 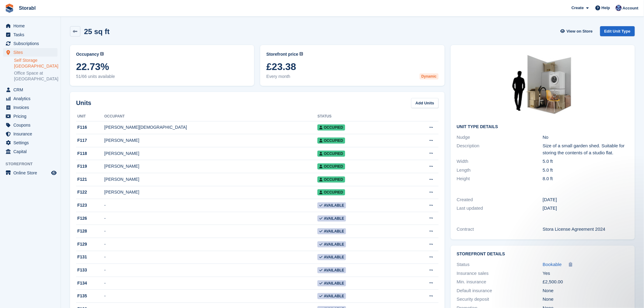 What do you see at coordinates (97, 31) in the screenshot?
I see `h2: 25 sq ft` at bounding box center [97, 31].